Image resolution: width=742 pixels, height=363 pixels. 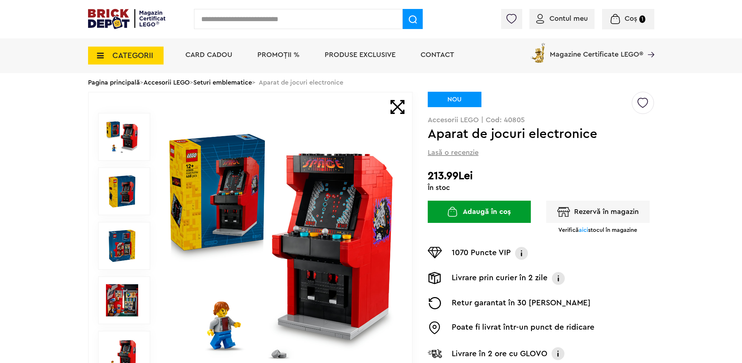 I want to click on h1: Aparat de jocuri electronice, so click(x=530, y=134).